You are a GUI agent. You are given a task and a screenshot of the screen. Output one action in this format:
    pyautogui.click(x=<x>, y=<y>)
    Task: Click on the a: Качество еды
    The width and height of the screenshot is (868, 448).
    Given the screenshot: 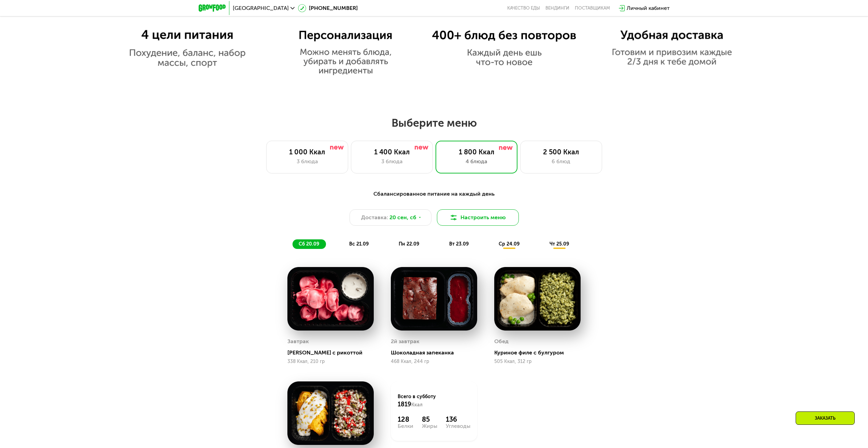 What is the action you would take?
    pyautogui.click(x=524, y=8)
    